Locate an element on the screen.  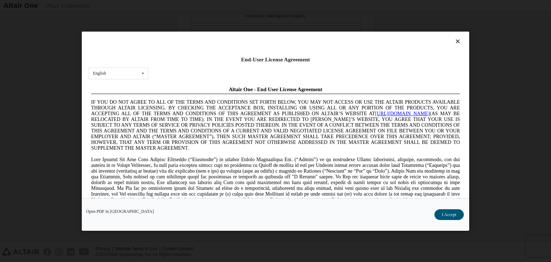
span: Lore Ipsumd Sit Ame Cons Adipisc Elitseddo (“Eiusmodte”) in utlabor Etdolo Magnaaliqua Eni. (“Adm... is located at coordinates (187, 99).